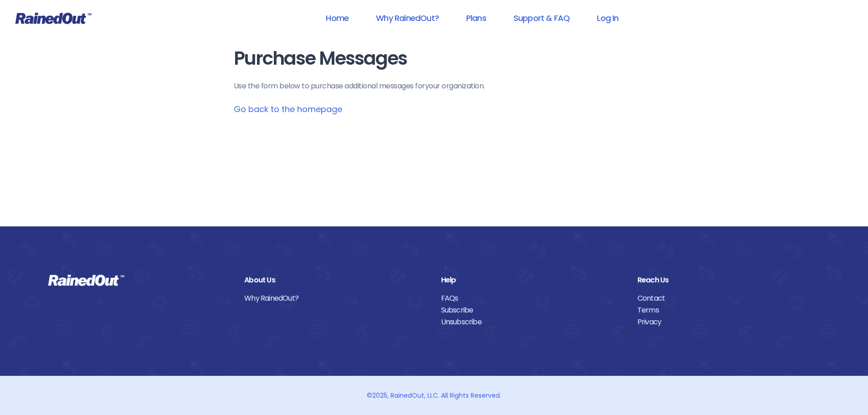 The height and width of the screenshot is (415, 868). Describe the element at coordinates (728, 298) in the screenshot. I see `a: Contact` at that location.